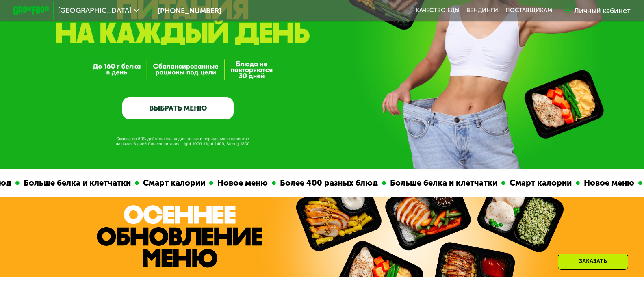 This screenshot has height=297, width=644. Describe the element at coordinates (482, 11) in the screenshot. I see `a: Вендинги` at that location.